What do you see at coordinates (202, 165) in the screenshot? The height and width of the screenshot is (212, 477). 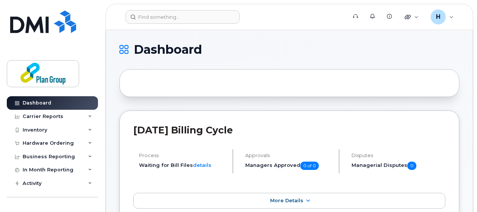 I see `a: details` at bounding box center [202, 165].